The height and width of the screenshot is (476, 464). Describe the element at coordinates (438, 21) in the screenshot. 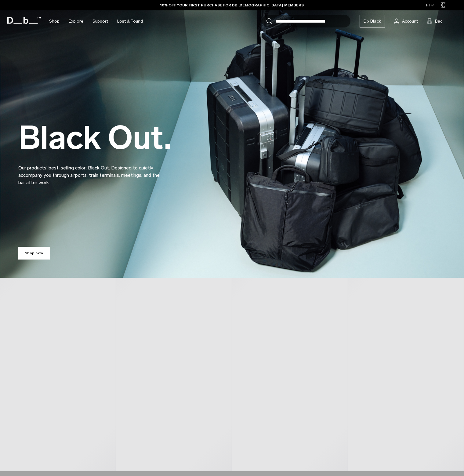

I see `span: Bag` at that location.